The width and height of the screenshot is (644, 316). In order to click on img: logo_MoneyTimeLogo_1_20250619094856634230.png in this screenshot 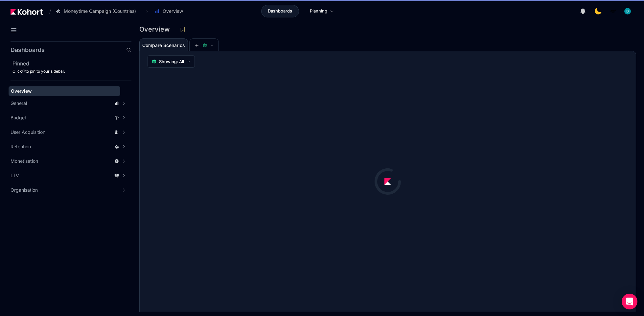, I will do `click(613, 11)`.